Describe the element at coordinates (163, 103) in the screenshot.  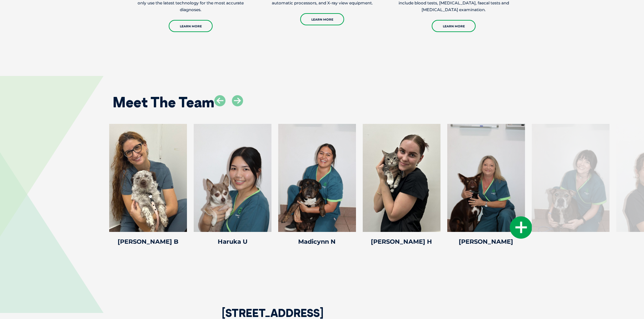
I see `h2: Meet The Team` at that location.